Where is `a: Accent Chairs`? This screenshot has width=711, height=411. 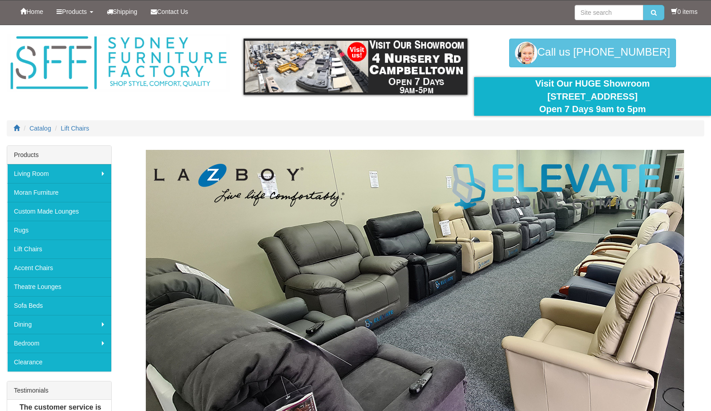
a: Accent Chairs is located at coordinates (59, 268).